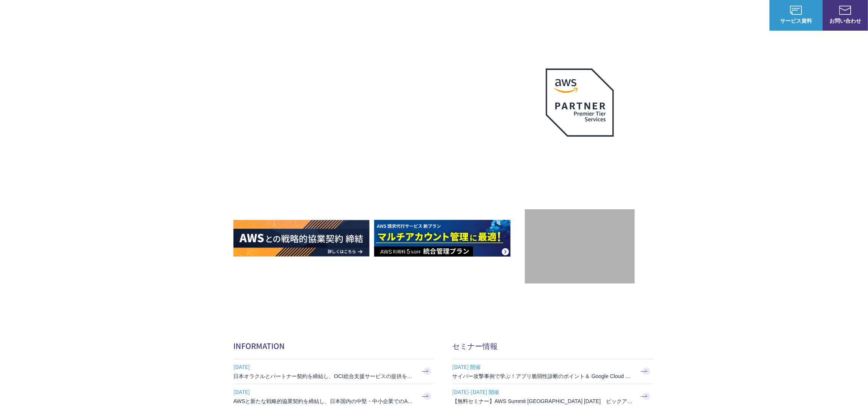  I want to click on img: AWS請求代行サービス 統合管理プラン, so click(443, 238).